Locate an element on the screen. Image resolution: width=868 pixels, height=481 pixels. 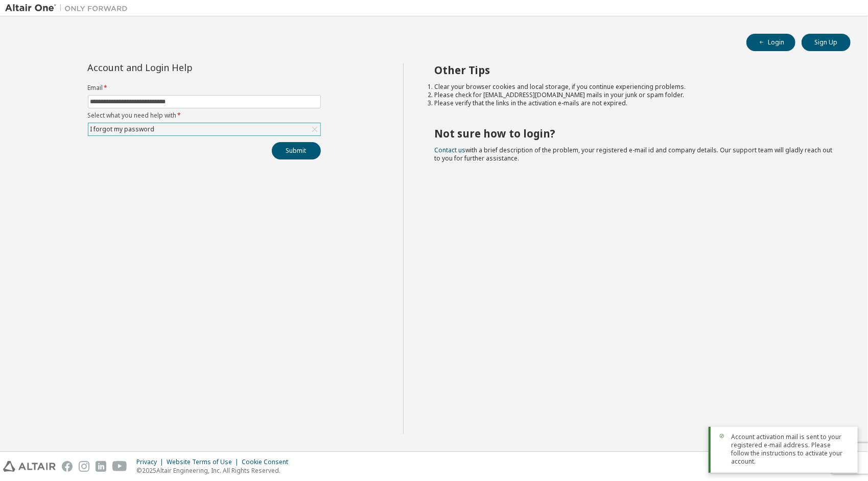
div: Website Terms of Use is located at coordinates (204, 462).